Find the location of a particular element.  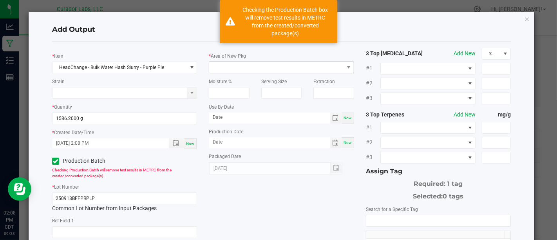

span: Toggle popup is located at coordinates (176, 143).